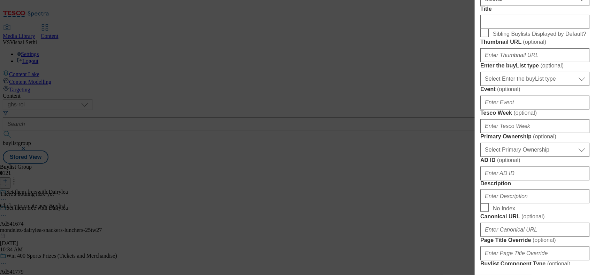 Image resolution: width=595 pixels, height=275 pixels. Describe the element at coordinates (534, 66) in the screenshot. I see `label: Enter the buyList type` at that location.